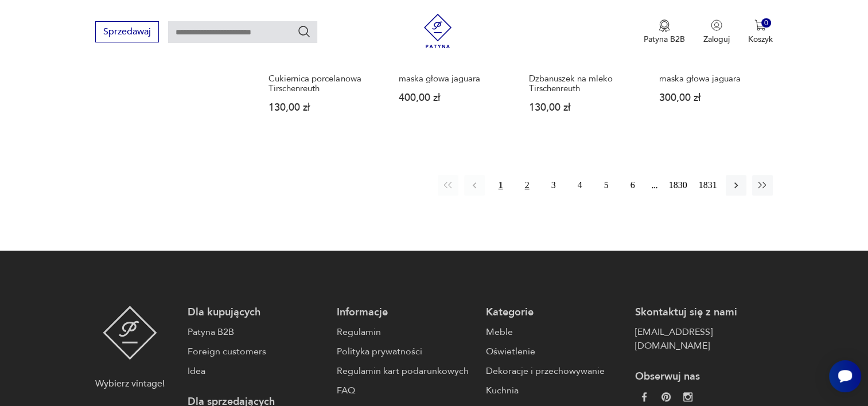 This screenshot has height=406, width=868. What do you see at coordinates (256, 332) in the screenshot?
I see `a: Patyna B2B` at bounding box center [256, 332].